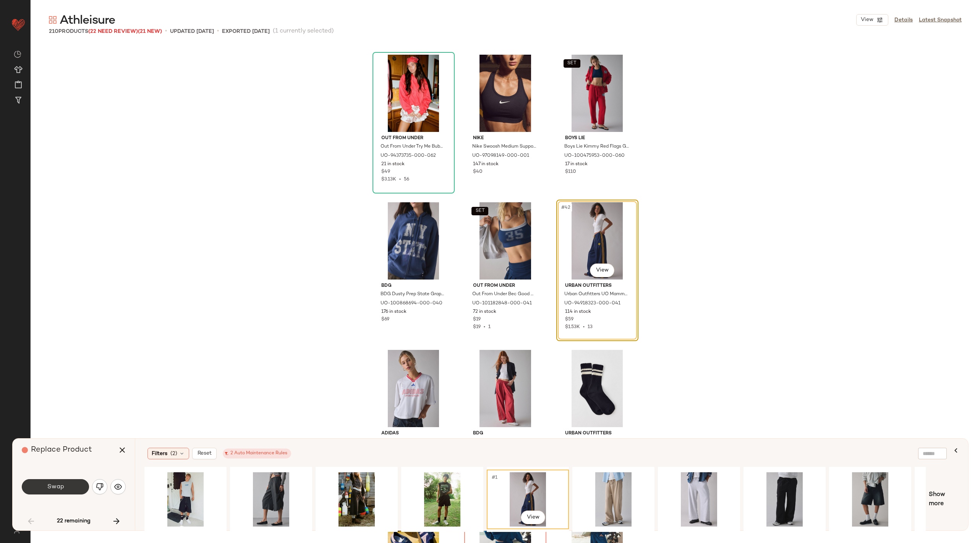  What do you see at coordinates (113, 31) in the screenshot?
I see `span: (22 Need Review)` at bounding box center [113, 31].